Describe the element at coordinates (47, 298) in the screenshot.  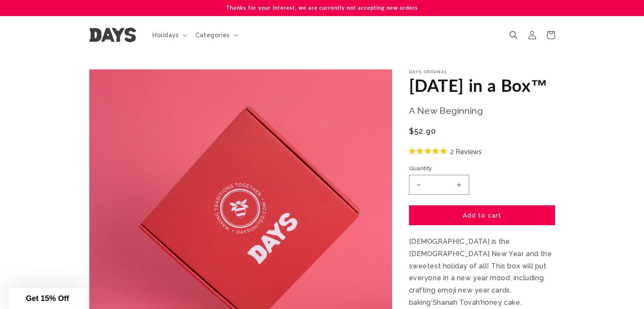
I see `span: Get 15% Off` at that location.